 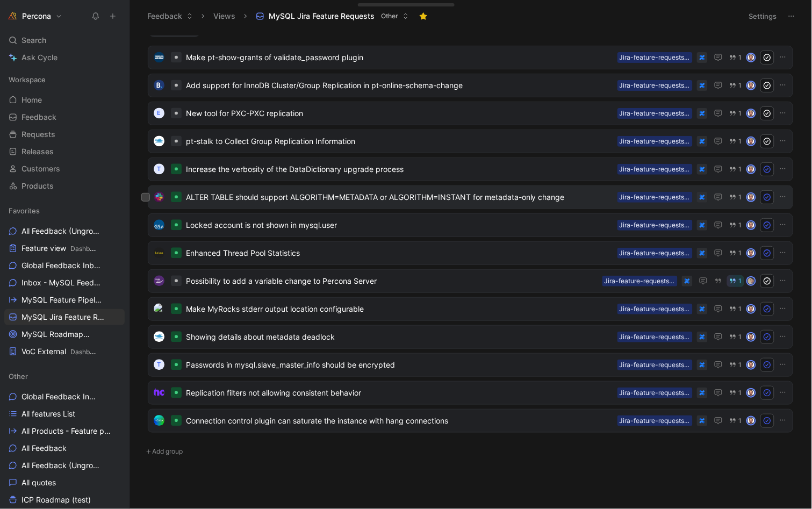 I want to click on button: Add group, so click(x=470, y=451).